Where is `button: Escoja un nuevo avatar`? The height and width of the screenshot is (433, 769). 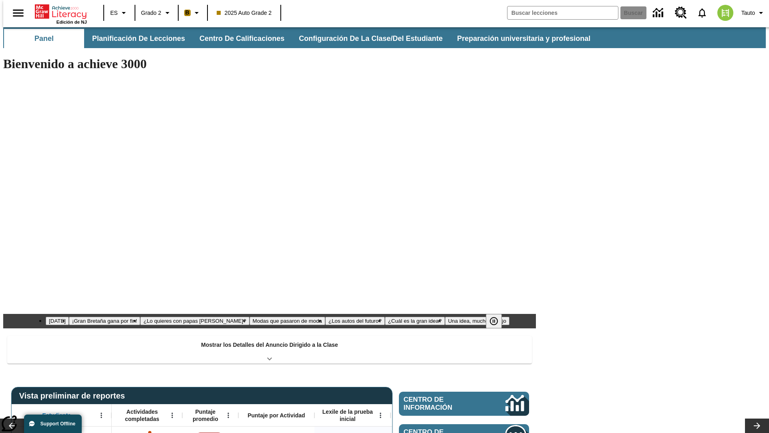 button: Escoja un nuevo avatar is located at coordinates (725, 13).